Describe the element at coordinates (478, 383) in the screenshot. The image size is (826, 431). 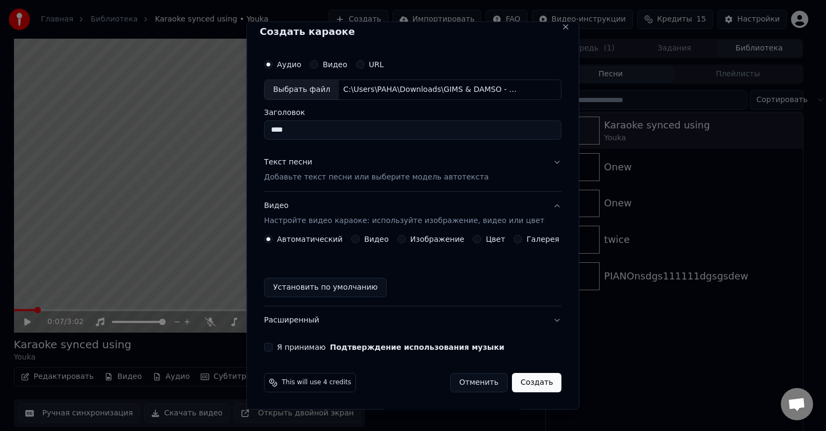
I see `button: Отменить` at that location.